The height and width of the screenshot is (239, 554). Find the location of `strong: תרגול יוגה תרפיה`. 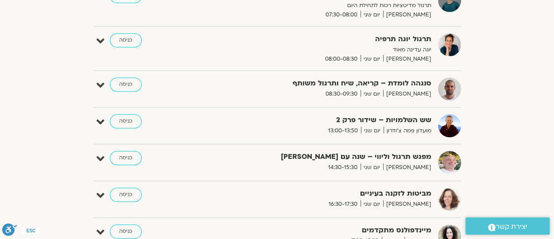

strong: תרגול יוגה תרפיה is located at coordinates (323, 39).